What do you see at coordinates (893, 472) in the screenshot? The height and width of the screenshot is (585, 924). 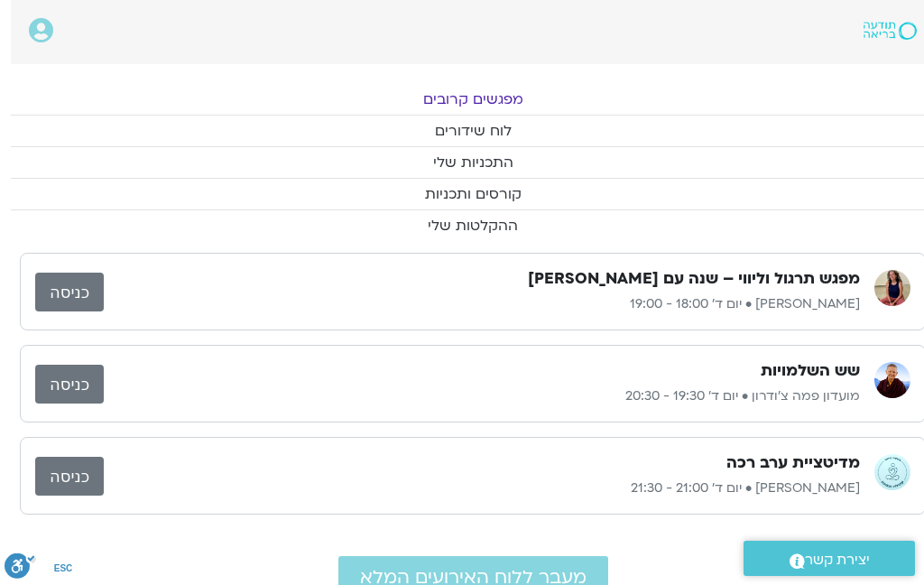 I see `img: שגב הורוביץ` at bounding box center [893, 472].